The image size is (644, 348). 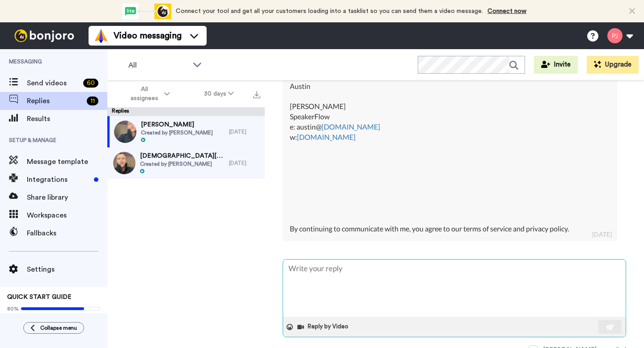 I want to click on div: animation, so click(x=147, y=11).